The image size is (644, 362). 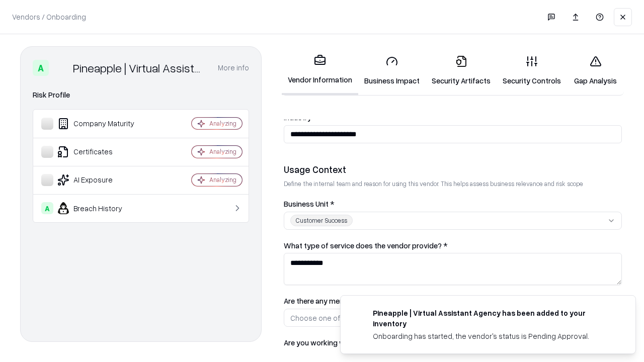 What do you see at coordinates (101, 209) in the screenshot?
I see `div: Breach History` at bounding box center [101, 209].